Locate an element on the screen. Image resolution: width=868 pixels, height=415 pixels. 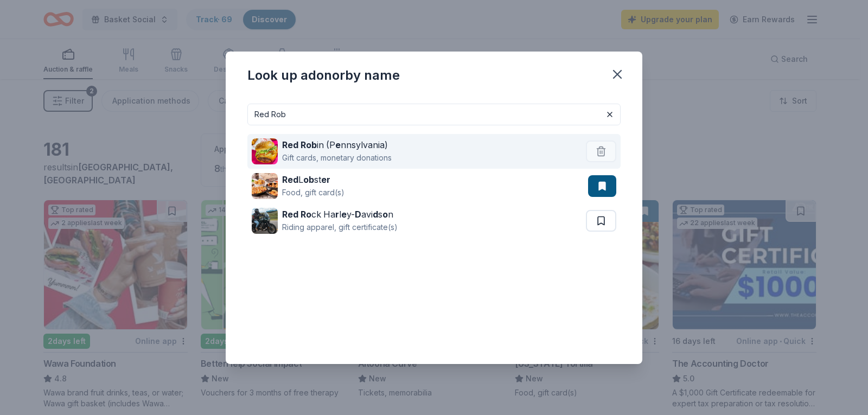
strong: d is located at coordinates (375, 214).